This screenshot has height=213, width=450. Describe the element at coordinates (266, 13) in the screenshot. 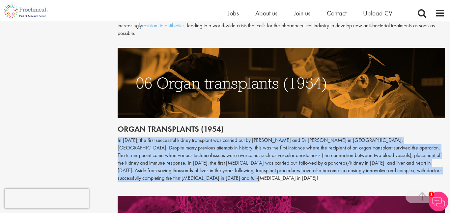

I see `span: About us` at that location.